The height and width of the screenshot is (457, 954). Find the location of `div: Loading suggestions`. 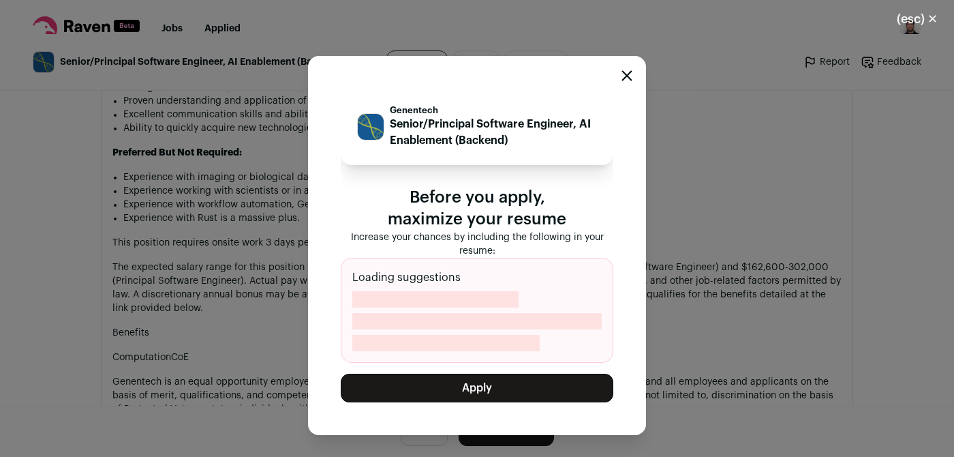

div: Loading suggestions is located at coordinates (477, 310).